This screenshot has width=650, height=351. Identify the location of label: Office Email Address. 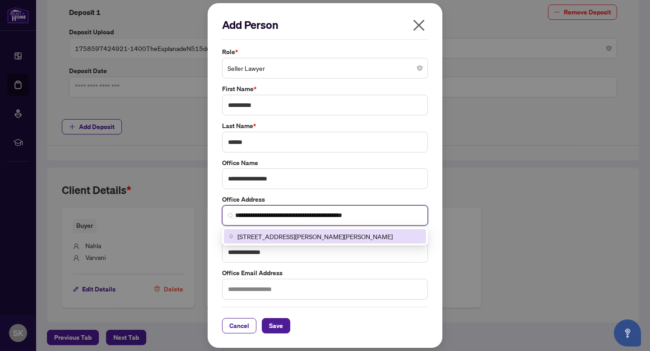
(325, 273).